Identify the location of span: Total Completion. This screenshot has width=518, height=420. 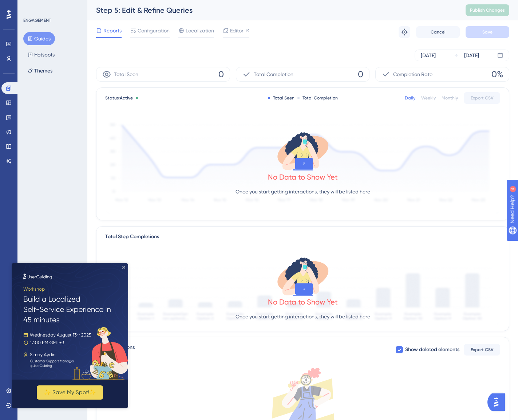
(273, 75).